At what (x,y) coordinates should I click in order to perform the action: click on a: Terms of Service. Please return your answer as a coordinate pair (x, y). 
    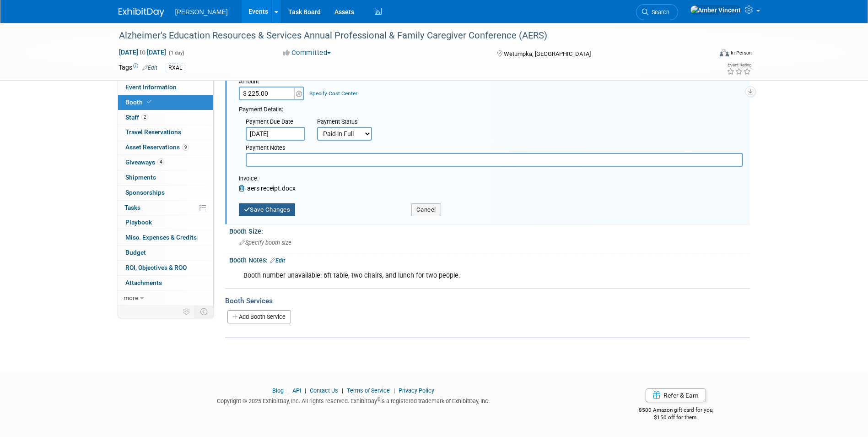
    Looking at the image, I should click on (368, 390).